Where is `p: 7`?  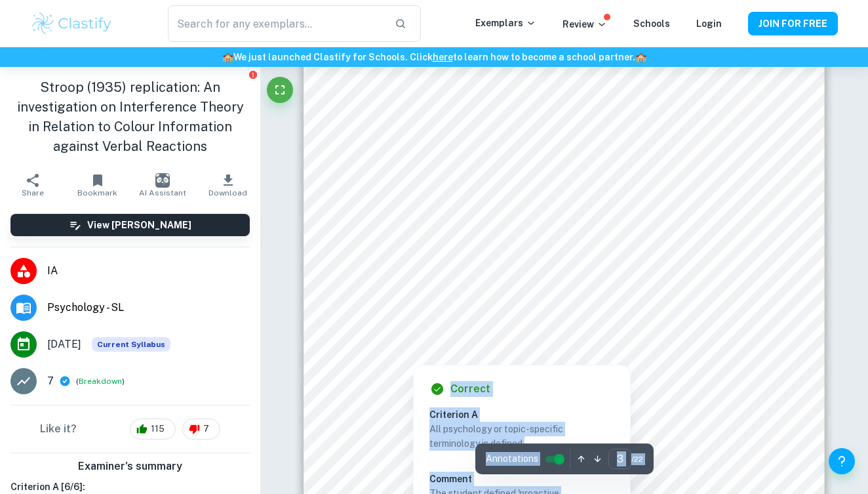 p: 7 is located at coordinates (51, 381).